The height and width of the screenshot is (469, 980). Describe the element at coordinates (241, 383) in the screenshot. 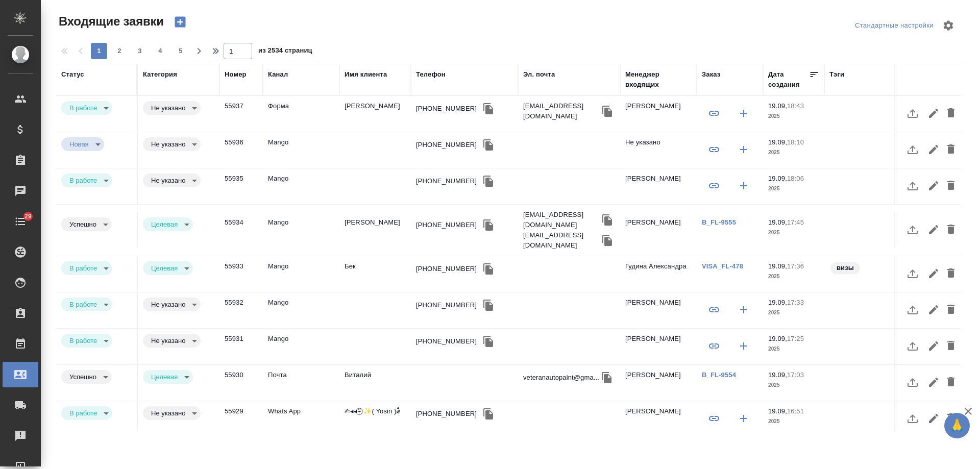

I see `td: 55930` at that location.